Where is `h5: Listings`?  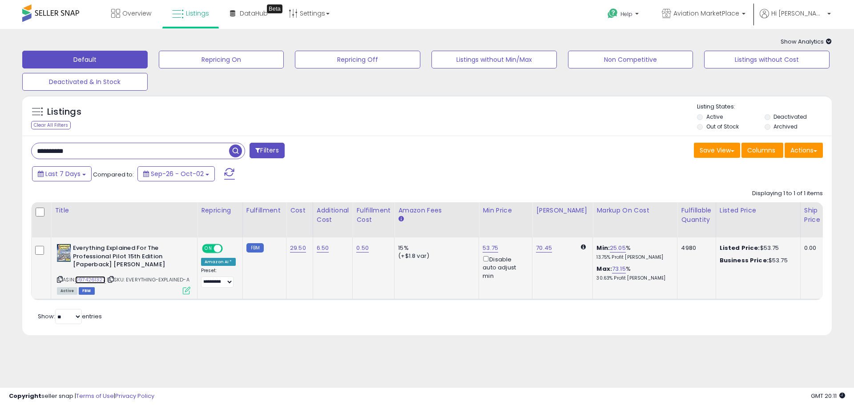 h5: Listings is located at coordinates (64, 112).